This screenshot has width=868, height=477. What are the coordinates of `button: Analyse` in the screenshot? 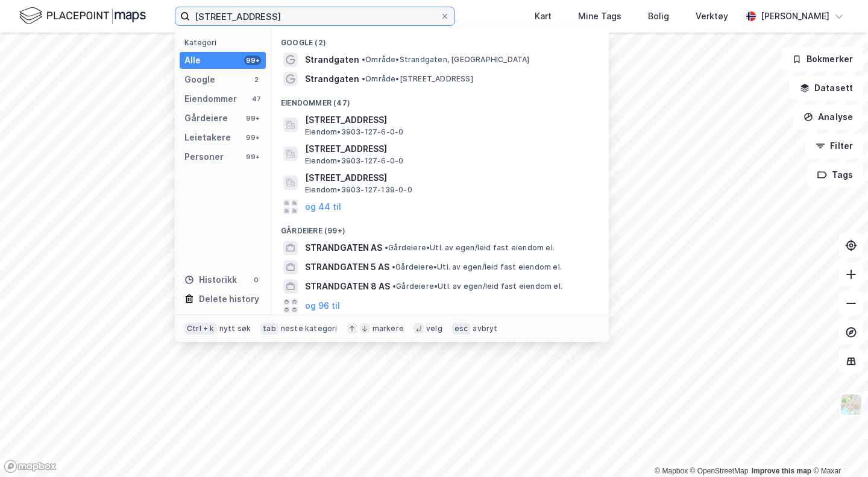 It's located at (828, 117).